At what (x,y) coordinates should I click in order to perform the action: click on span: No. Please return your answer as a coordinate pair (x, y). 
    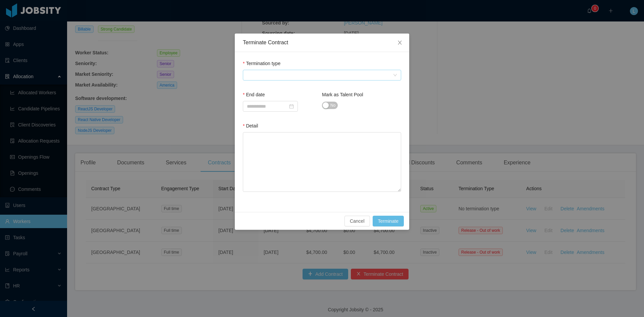
    Looking at the image, I should click on (333, 105).